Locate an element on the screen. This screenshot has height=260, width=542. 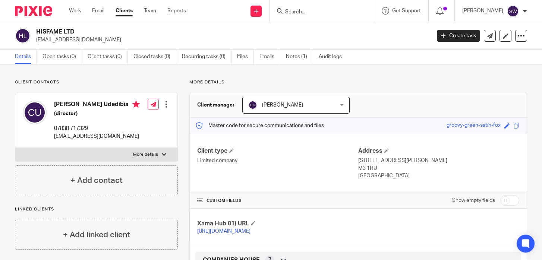
p: Client contacts is located at coordinates (96, 82).